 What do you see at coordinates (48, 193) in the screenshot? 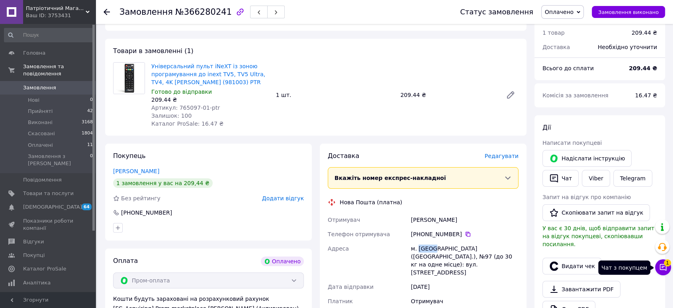
I see `span: Товари та послуги` at bounding box center [48, 193].